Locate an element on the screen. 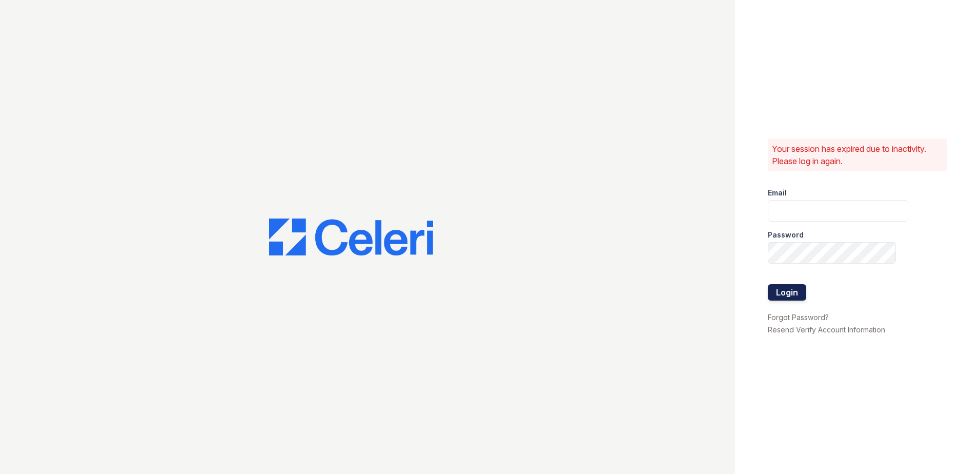  p: Your session has expired due to inactivity. Please log in again. is located at coordinates (857, 155).